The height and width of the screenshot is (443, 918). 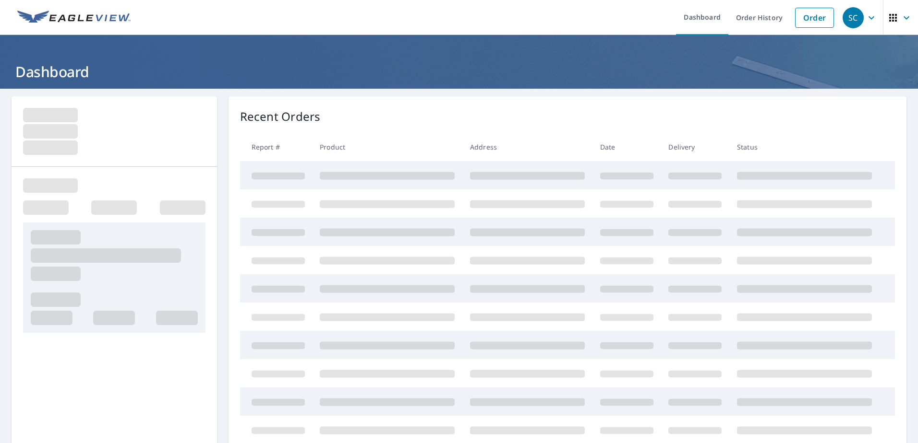 What do you see at coordinates (459, 72) in the screenshot?
I see `h1: Dashboard` at bounding box center [459, 72].